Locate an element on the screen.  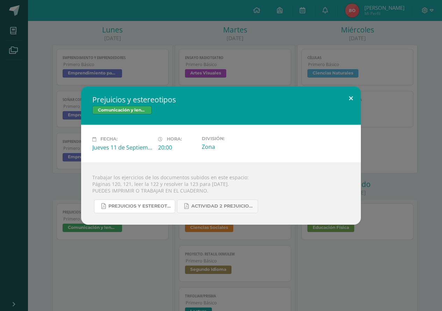
div: Jueves 11 de Septiembre is located at coordinates (122, 148).